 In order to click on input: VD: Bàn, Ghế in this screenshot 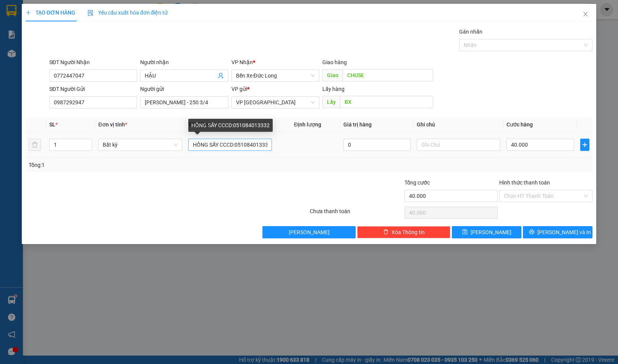, I will do `click(230, 145)`.